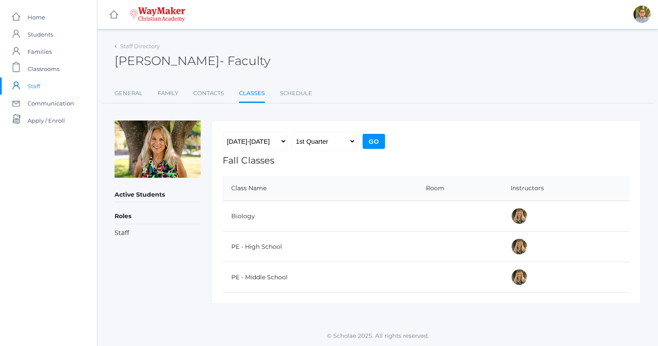 This screenshot has height=346, width=658. Describe the element at coordinates (320, 277) in the screenshot. I see `td: PE - Middle School` at that location.